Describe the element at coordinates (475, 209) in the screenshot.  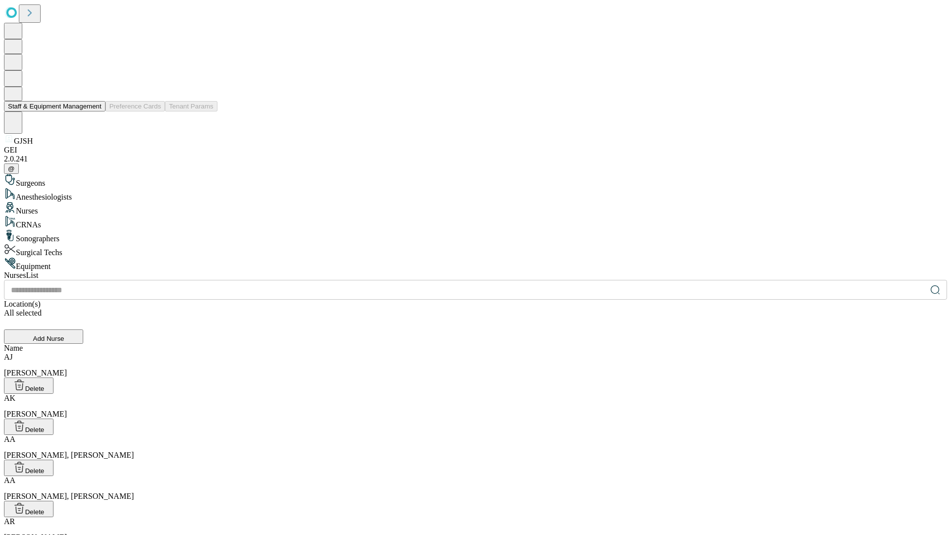
I see `div: Nurses` at that location.